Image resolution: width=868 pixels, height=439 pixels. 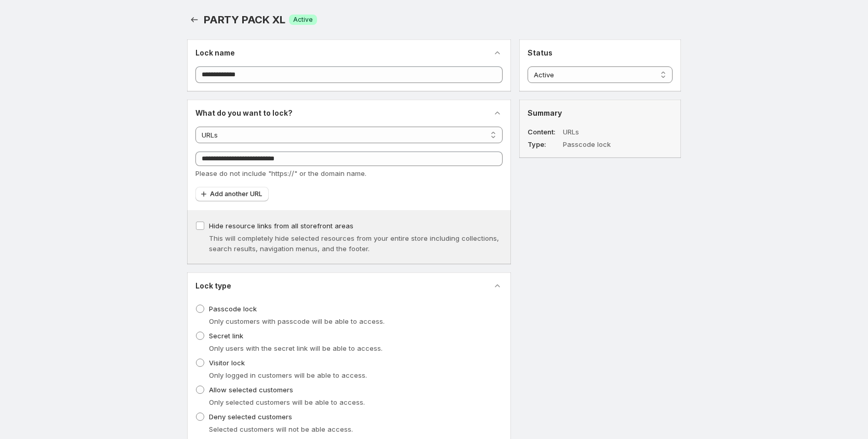 What do you see at coordinates (281, 429) in the screenshot?
I see `span: Selected customers will not be able access.` at bounding box center [281, 429].